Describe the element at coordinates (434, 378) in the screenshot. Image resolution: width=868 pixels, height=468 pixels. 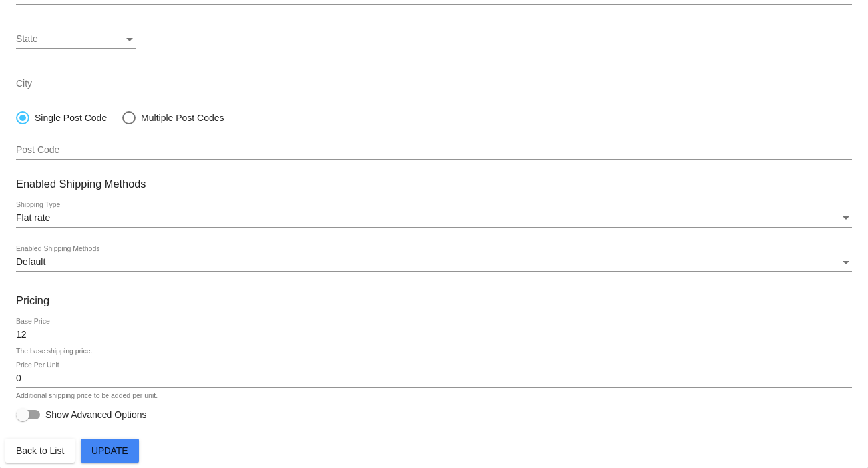
I see `input: Price Per Unit` at that location.